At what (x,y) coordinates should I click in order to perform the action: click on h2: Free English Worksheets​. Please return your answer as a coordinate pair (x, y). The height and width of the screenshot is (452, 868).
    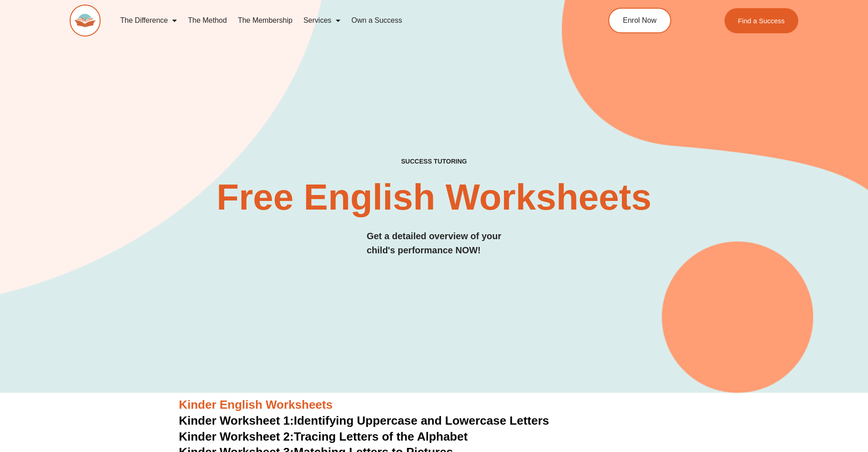
    Looking at the image, I should click on (434, 197).